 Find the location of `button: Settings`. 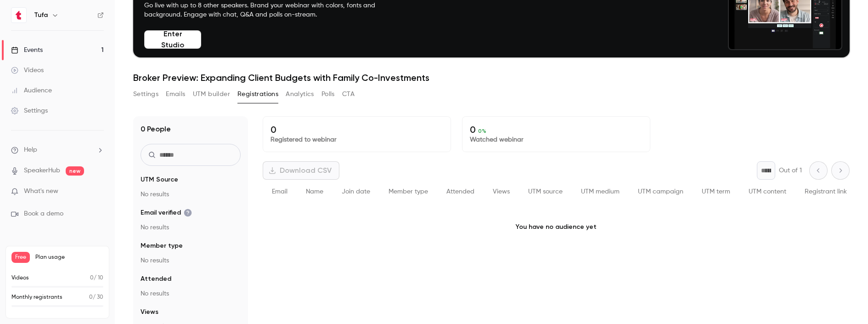

button: Settings is located at coordinates (145, 94).